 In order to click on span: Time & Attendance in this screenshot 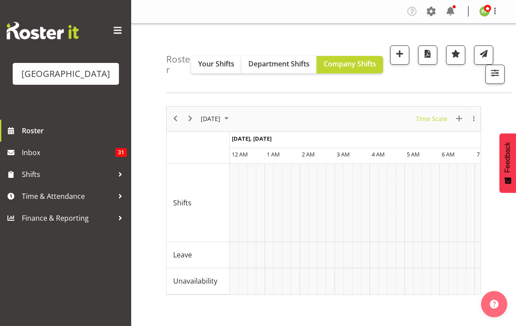, I will do `click(68, 196)`.